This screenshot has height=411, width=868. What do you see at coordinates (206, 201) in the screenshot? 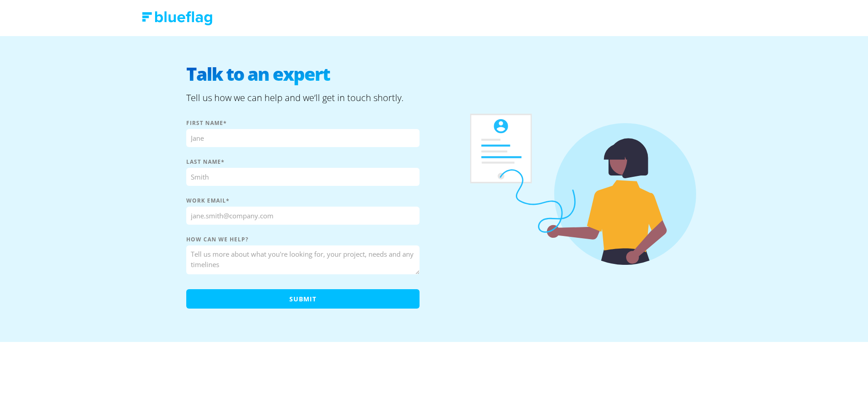
I see `span: Work Email` at bounding box center [206, 201].